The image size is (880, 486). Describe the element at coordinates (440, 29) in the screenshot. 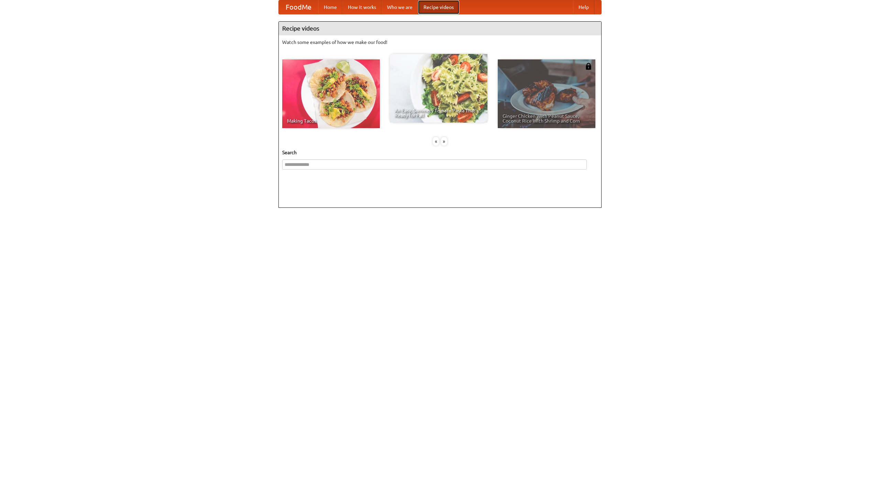

I see `h4: Recipe videos` at that location.